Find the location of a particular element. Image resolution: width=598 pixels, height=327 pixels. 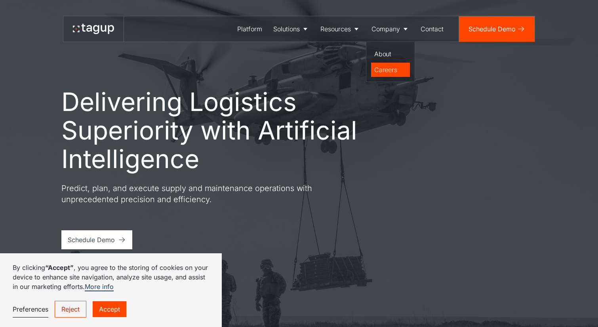

h1: Delivering Logistics Superiority with Artificial Intelligence is located at coordinates (228, 130).